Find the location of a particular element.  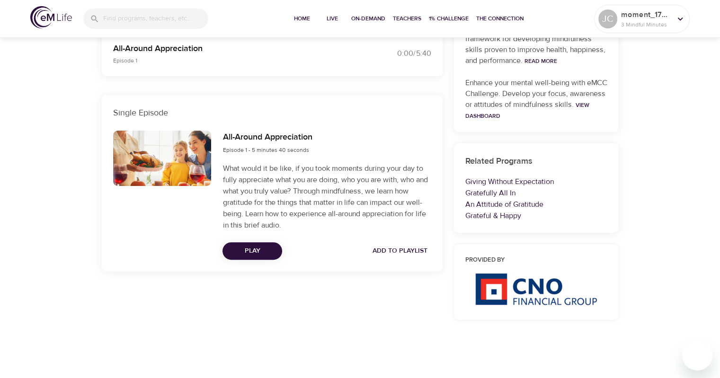

div: 0:00 / 5:40 is located at coordinates (396, 53).